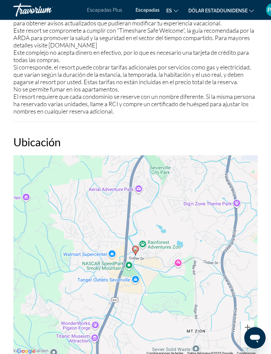 The width and height of the screenshot is (271, 354). I want to click on font: Dólar estadounidense, so click(217, 11).